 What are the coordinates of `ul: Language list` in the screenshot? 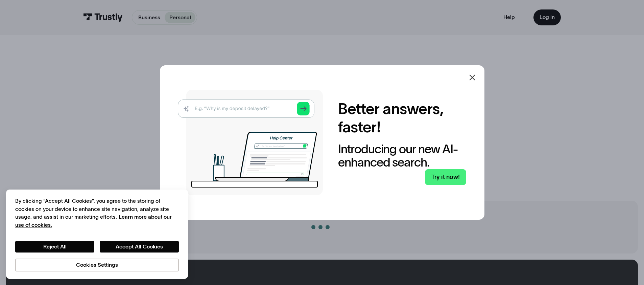 It's located at (27, 278).